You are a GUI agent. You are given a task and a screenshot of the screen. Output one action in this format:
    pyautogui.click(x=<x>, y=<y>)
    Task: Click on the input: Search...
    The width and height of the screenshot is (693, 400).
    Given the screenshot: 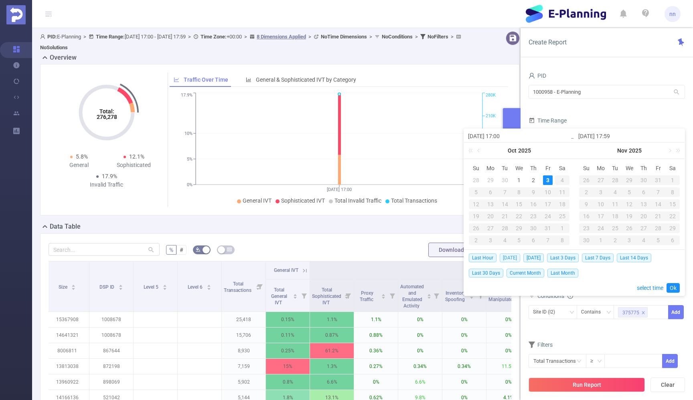 What is the action you would take?
    pyautogui.click(x=104, y=250)
    